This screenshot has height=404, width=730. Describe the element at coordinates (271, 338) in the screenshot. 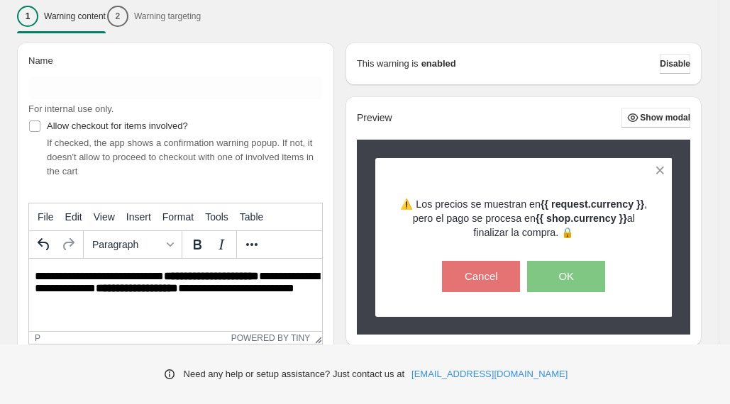

I see `a: Powered by Tiny` at that location.